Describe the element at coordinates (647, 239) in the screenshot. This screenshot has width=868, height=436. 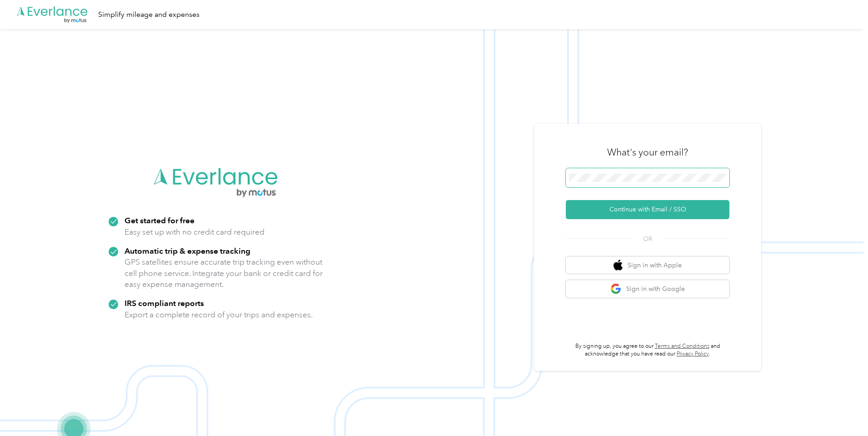
I see `span: OR` at that location.